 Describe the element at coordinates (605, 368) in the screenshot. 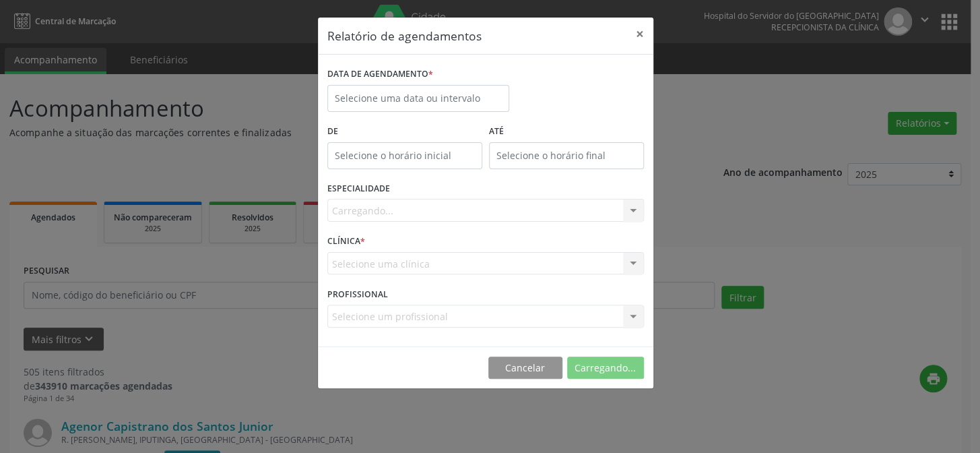

I see `button: Carregando...` at that location.